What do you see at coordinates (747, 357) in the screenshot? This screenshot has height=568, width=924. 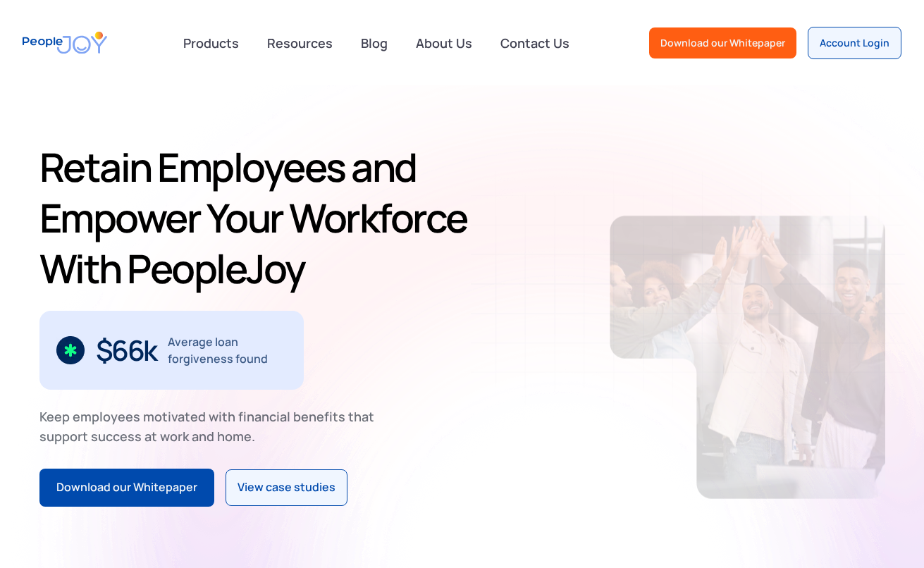 I see `img: Retain-Employees-PeopleJoy` at bounding box center [747, 357].